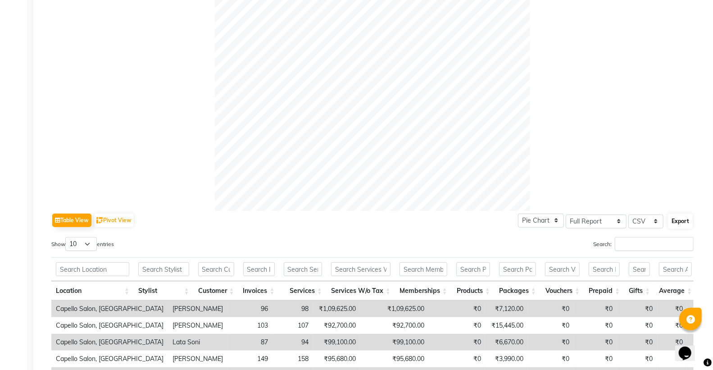 This screenshot has height=370, width=713. I want to click on th: Average: activate to sort column ascending, so click(675, 291).